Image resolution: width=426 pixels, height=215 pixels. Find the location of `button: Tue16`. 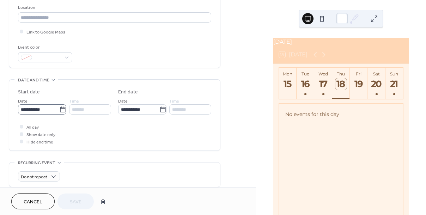

button: Tue16 is located at coordinates (305, 83).